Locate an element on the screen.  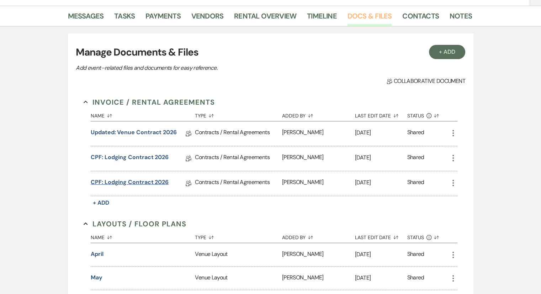
a: Timeline is located at coordinates (322, 18).